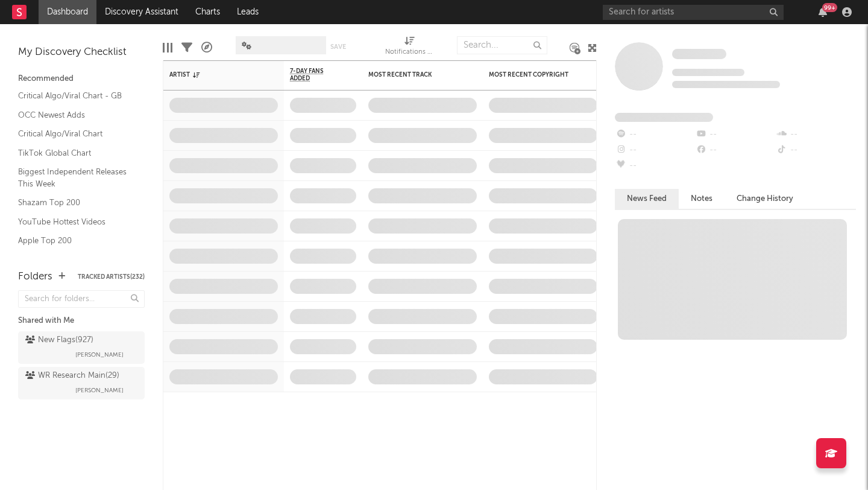 This screenshot has width=868, height=490. I want to click on button: Save, so click(339, 46).